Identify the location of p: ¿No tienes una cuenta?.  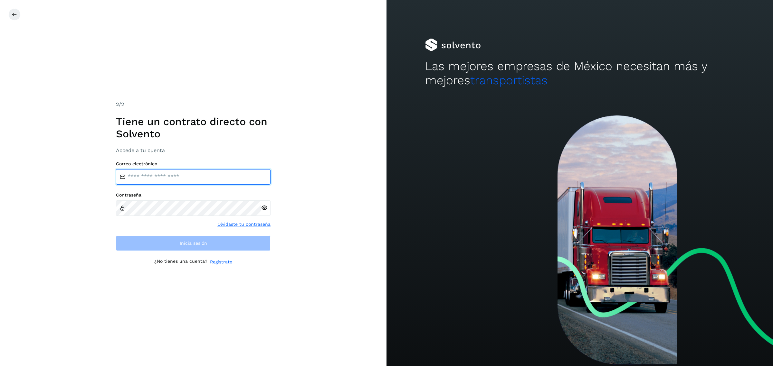
(181, 262).